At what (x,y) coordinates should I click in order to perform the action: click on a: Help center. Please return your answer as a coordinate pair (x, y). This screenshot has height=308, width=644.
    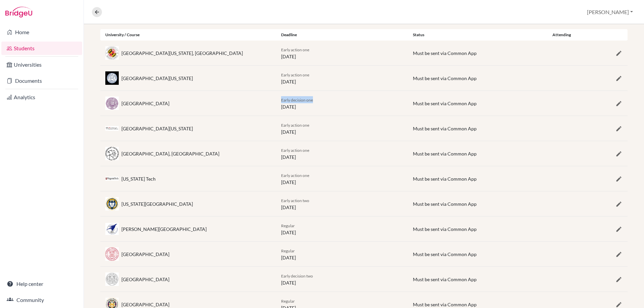
    Looking at the image, I should click on (42, 284).